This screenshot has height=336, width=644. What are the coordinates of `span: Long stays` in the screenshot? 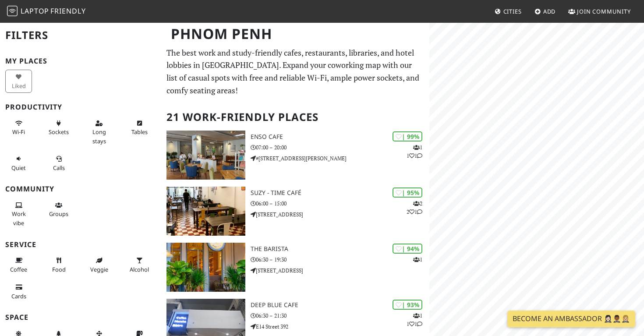 It's located at (99, 136).